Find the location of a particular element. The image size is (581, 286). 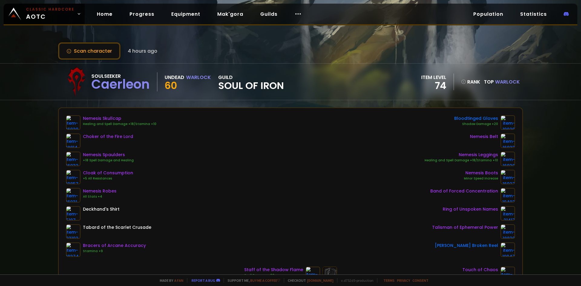

a: Classic HardcoreAOTC is located at coordinates (44, 14).